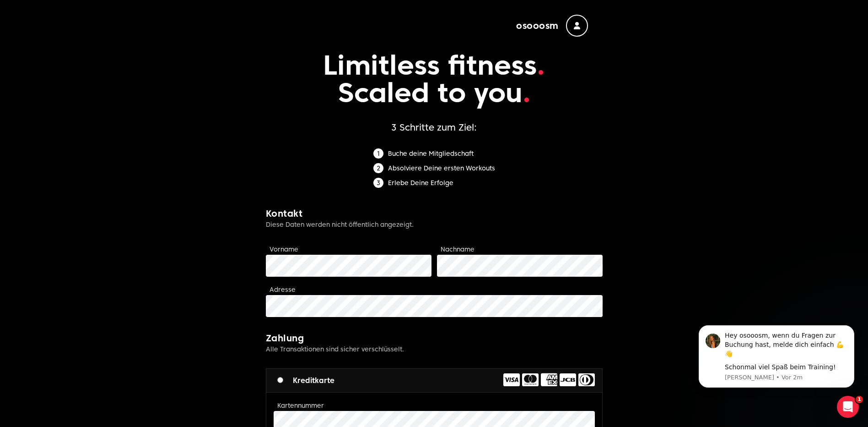 This screenshot has width=868, height=427. I want to click on li: Absolviere Deine ersten Workouts, so click(435, 168).